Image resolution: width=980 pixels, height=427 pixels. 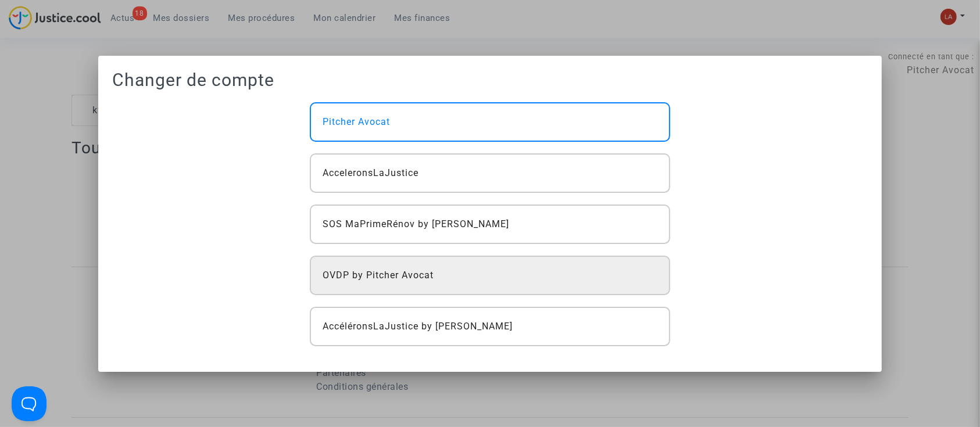 I want to click on h1: Changer de compte, so click(x=490, y=80).